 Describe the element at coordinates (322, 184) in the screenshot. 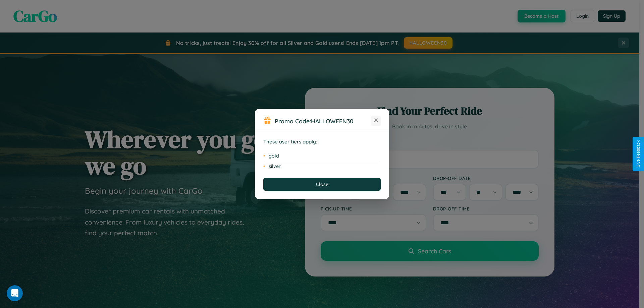

I see `button: Close` at that location.